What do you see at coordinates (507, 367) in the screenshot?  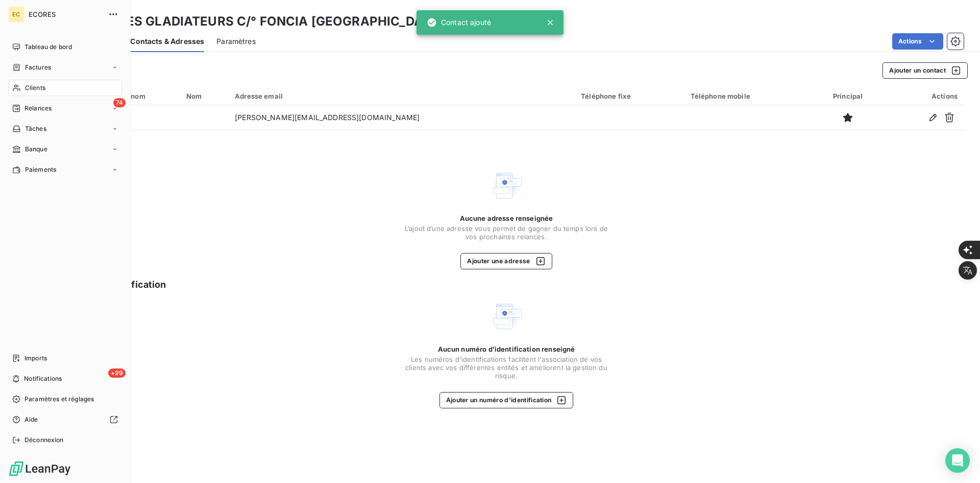 I see `span: Les numéros d'identifications facilitent l'association de vos clients avec vos différentes entité...` at bounding box center [507, 367].